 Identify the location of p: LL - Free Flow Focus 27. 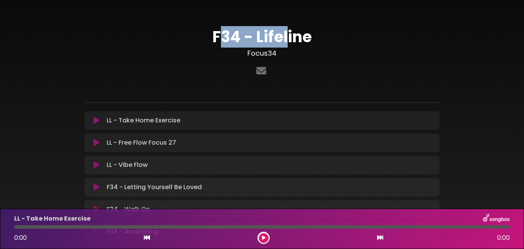
(141, 143).